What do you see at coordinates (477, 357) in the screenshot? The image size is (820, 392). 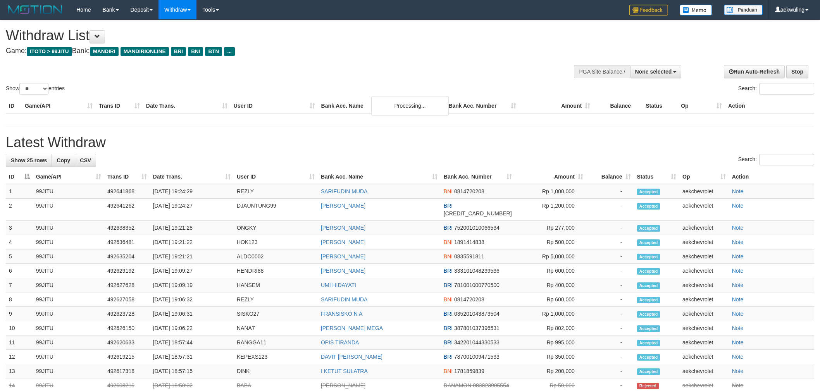 I see `span: Copy 787001009471533 to clipboard` at bounding box center [477, 357].